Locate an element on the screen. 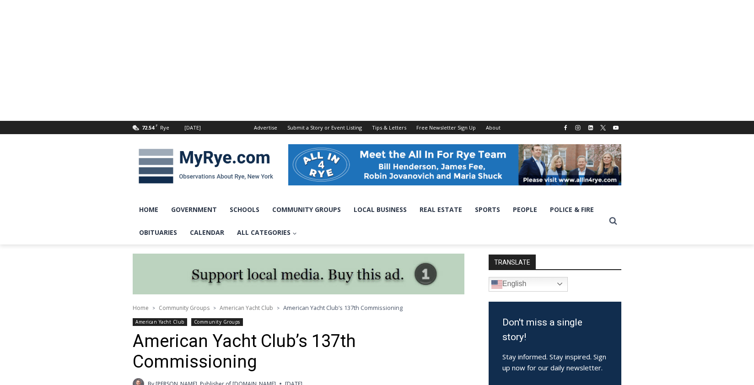  span: F is located at coordinates (156, 125).